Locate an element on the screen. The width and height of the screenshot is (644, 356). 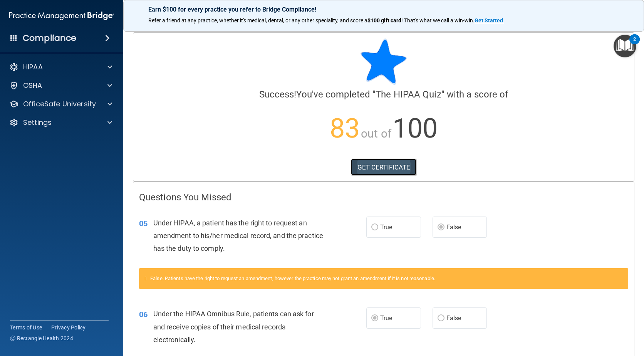
span: Ⓒ Rectangle Health 2024 is located at coordinates (41, 338).